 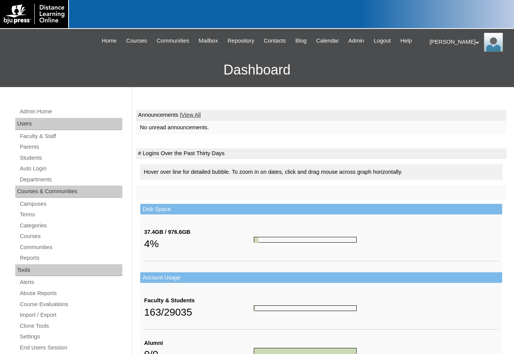 What do you see at coordinates (382, 41) in the screenshot?
I see `span: Logout` at bounding box center [382, 41].